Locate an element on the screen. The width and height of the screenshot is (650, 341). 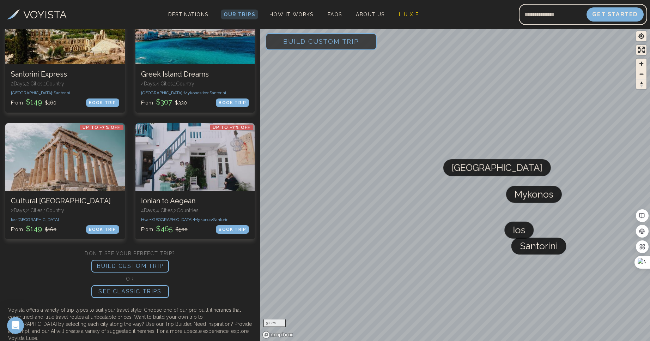
span: FAQs is located at coordinates (335, 14).